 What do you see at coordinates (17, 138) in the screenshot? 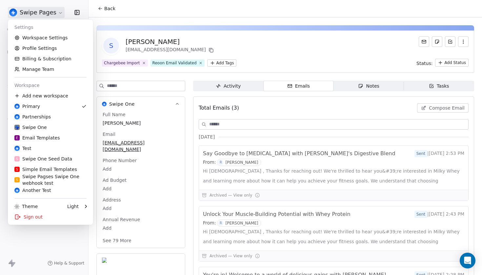
I see `span: E` at bounding box center [17, 138].